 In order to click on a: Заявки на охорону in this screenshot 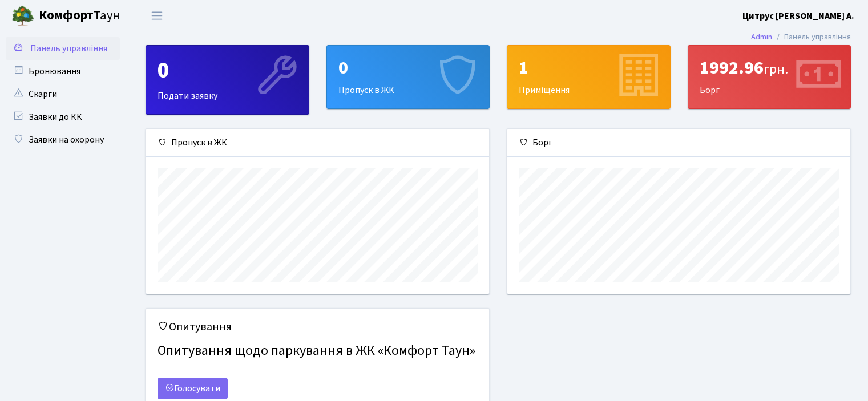, I will do `click(62, 140)`.